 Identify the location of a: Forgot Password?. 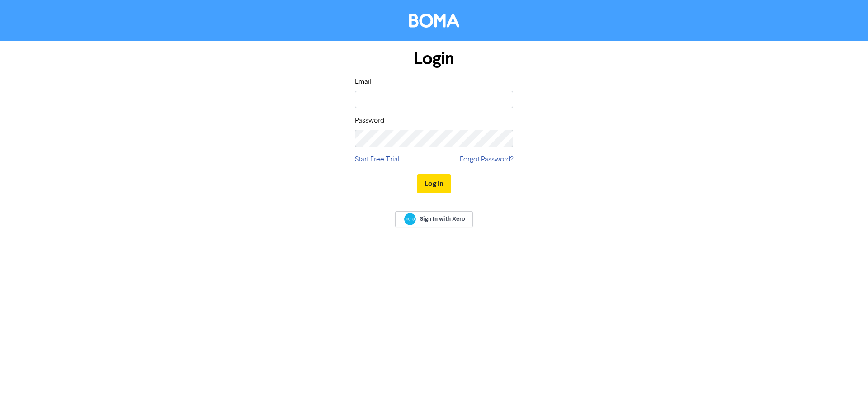
(486, 160).